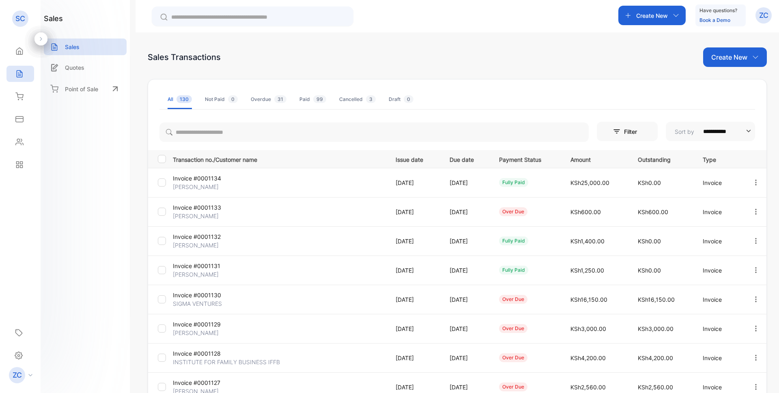  Describe the element at coordinates (208, 295) in the screenshot. I see `p: Invoice #0001130` at that location.